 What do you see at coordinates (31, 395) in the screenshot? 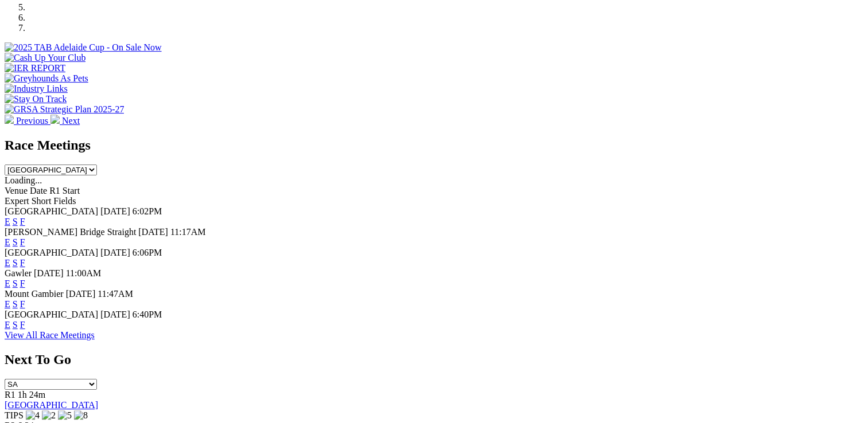
I see `span: 1h 24m` at bounding box center [31, 395].